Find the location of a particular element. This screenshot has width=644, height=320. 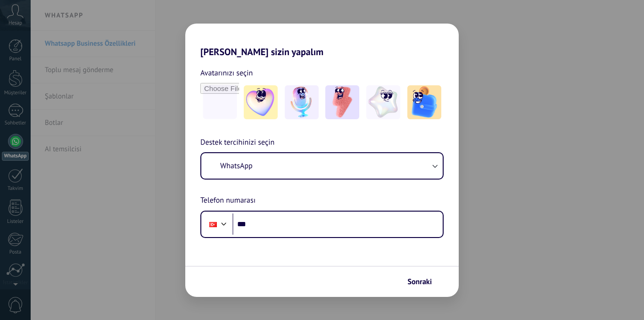

img: -4.jpeg is located at coordinates (383, 102).